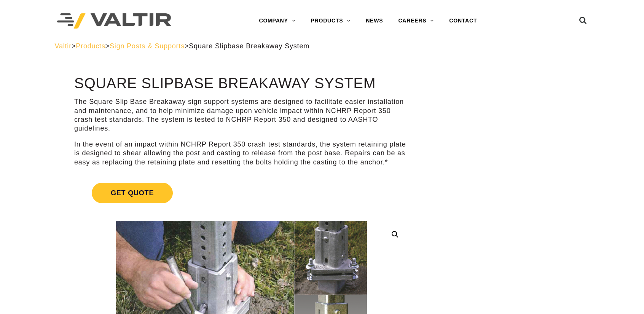  What do you see at coordinates (374, 21) in the screenshot?
I see `a: NEWS` at bounding box center [374, 21].